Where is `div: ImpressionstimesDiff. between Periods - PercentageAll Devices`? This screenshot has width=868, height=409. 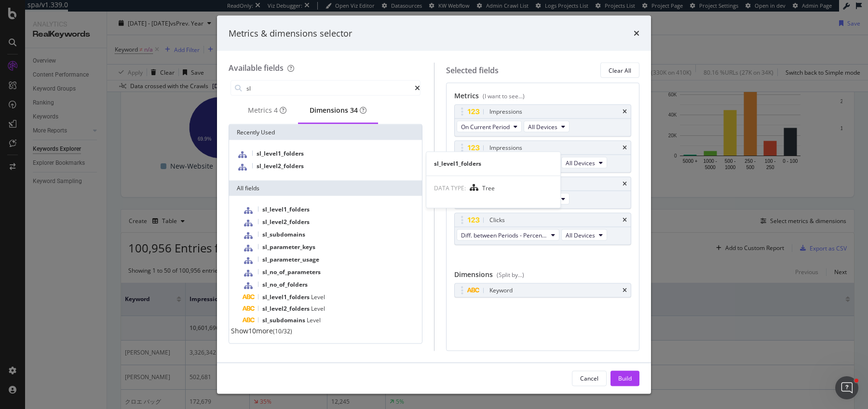
div: ImpressionstimesDiff. between Periods - PercentageAll Devices is located at coordinates (543, 156).